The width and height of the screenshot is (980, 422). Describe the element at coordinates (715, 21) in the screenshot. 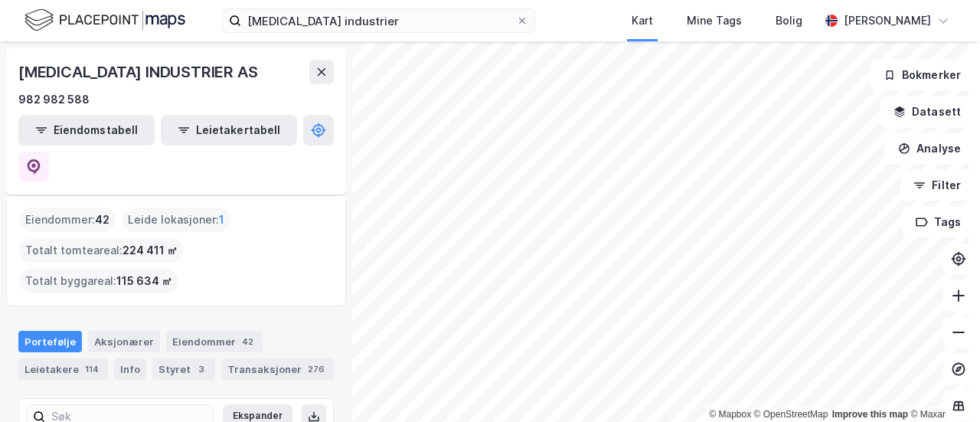

I see `div: Mine Tags` at that location.